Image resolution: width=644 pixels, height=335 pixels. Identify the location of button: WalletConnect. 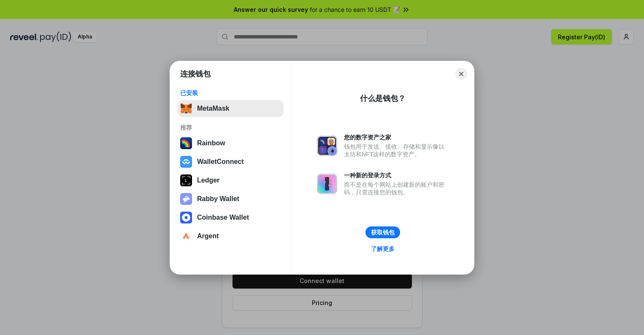
(230, 162).